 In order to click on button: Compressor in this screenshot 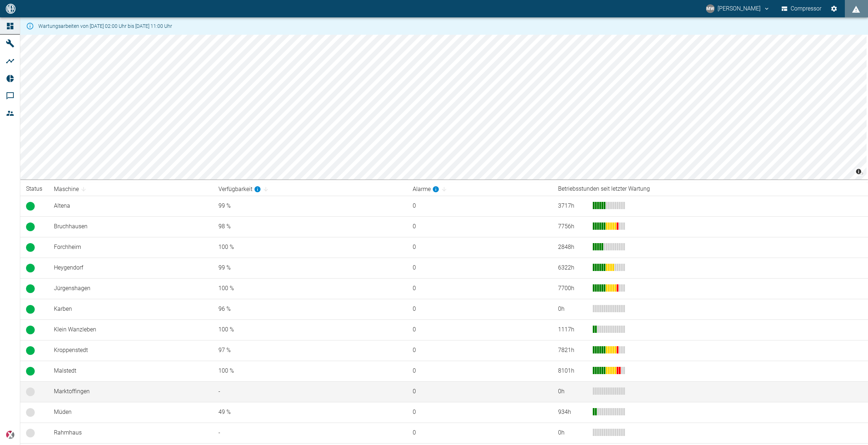, I will do `click(802, 9)`.